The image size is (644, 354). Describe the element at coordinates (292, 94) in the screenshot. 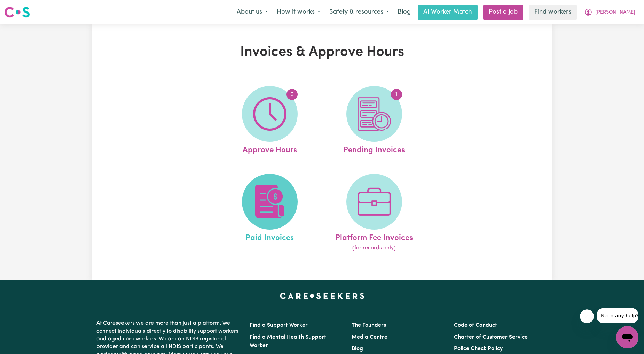

I see `span: 0` at that location.